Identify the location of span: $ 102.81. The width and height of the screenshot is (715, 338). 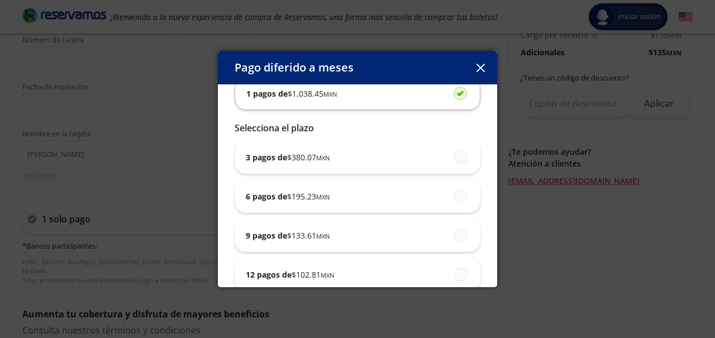
(313, 274).